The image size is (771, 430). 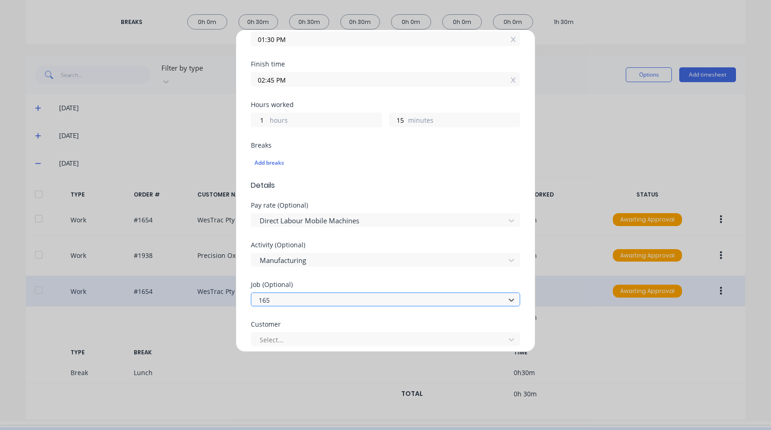 What do you see at coordinates (385, 64) in the screenshot?
I see `div: Finish time` at bounding box center [385, 64].